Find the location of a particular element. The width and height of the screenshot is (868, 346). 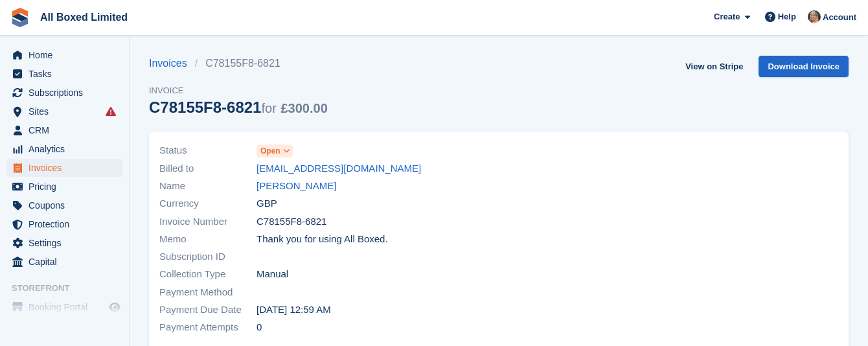

span: Subscriptions is located at coordinates (68, 93).